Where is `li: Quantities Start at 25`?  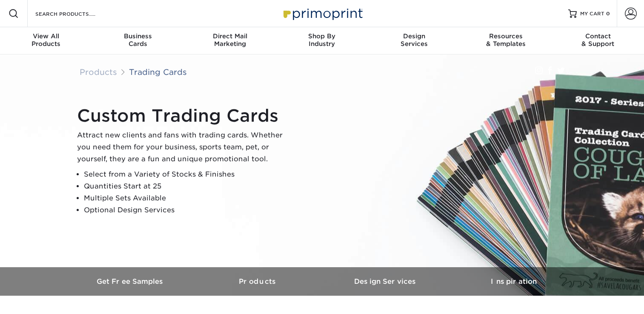
li: Quantities Start at 25 is located at coordinates (187, 187).